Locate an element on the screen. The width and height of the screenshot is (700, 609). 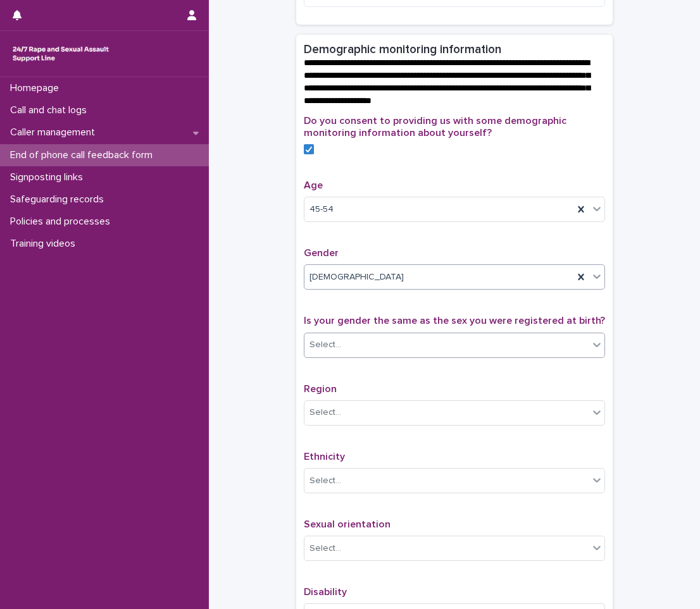
span: Do you consent to providing us with some demographic monitoring information about yourself? is located at coordinates (434, 126).